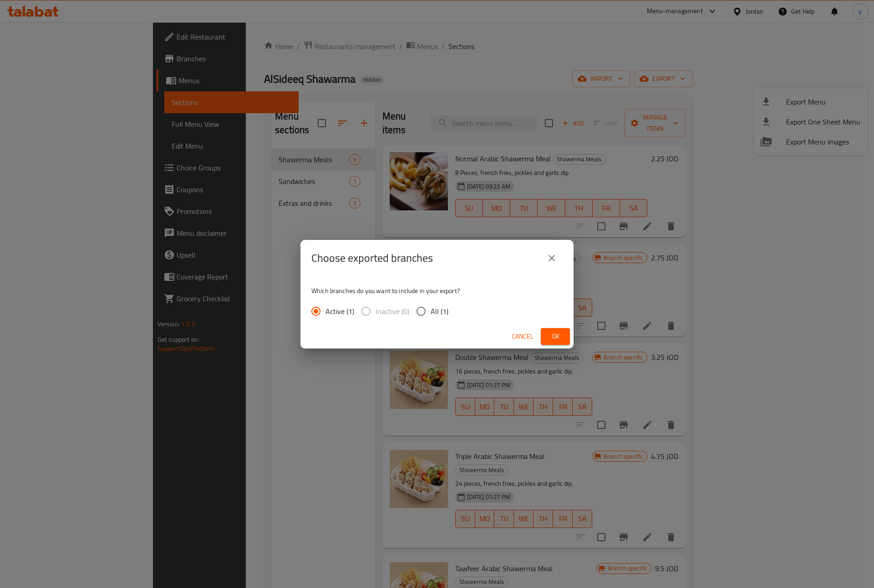 The height and width of the screenshot is (588, 874). I want to click on p: Which branches do you want to include in your export?, so click(437, 291).